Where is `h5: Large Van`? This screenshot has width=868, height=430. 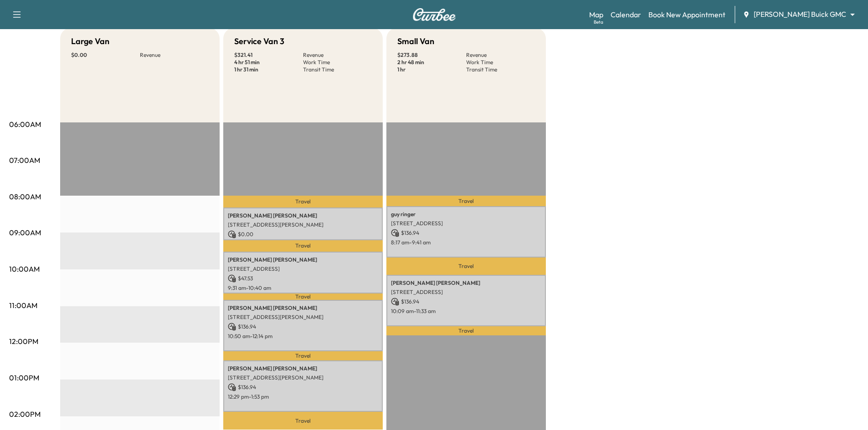
h5: Large Van is located at coordinates (90, 41).